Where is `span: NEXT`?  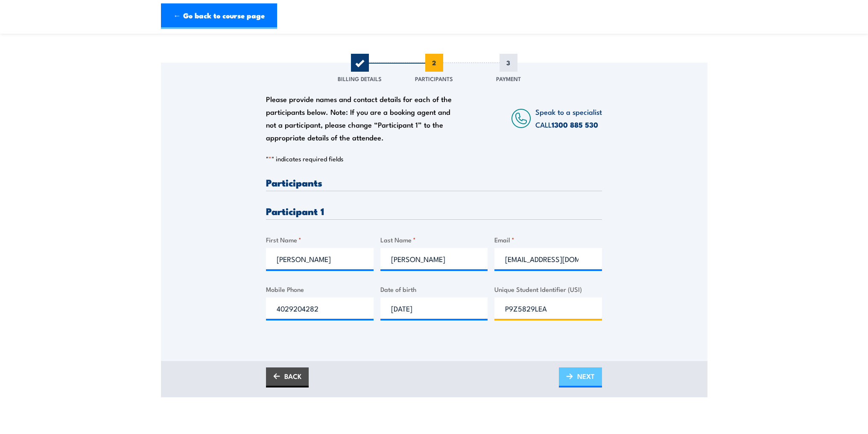 span: NEXT is located at coordinates (586, 376).